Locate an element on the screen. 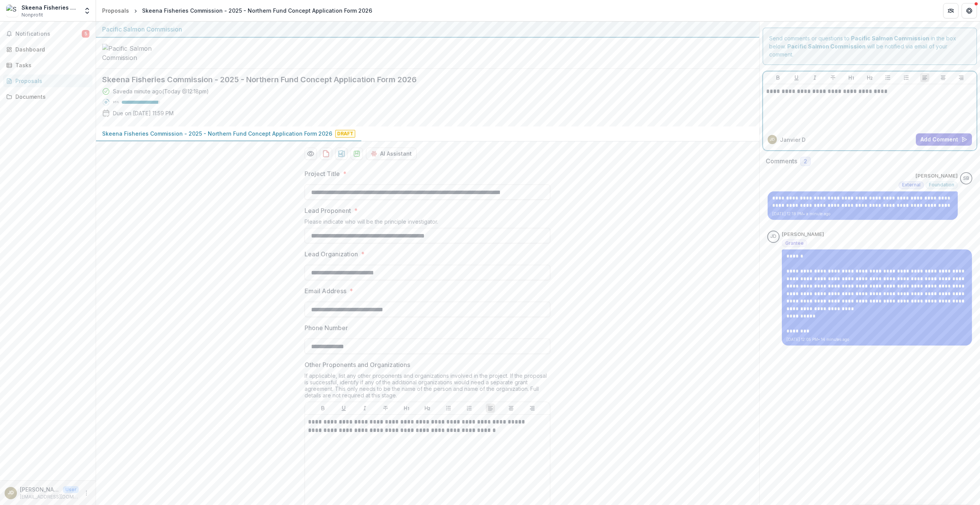 This screenshot has width=980, height=505. span: Draft is located at coordinates (345, 134).